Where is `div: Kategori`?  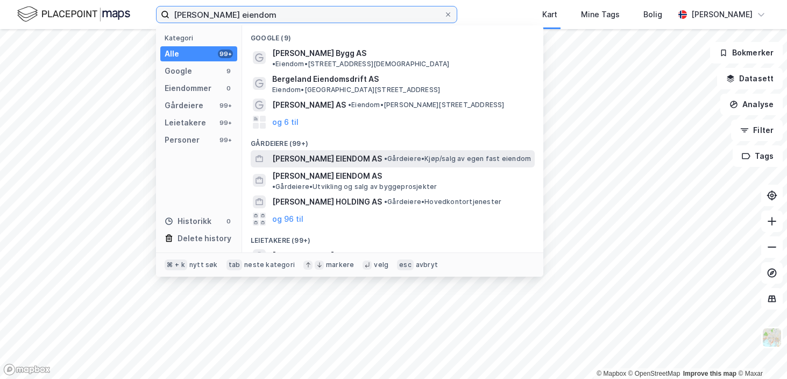 div: Kategori is located at coordinates (201, 38).